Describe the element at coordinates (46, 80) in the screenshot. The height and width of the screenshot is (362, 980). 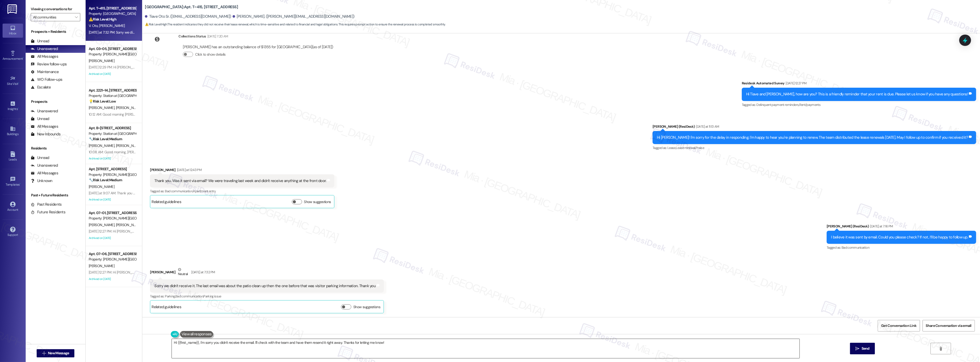
I see `div: WO Follow-ups` at that location.